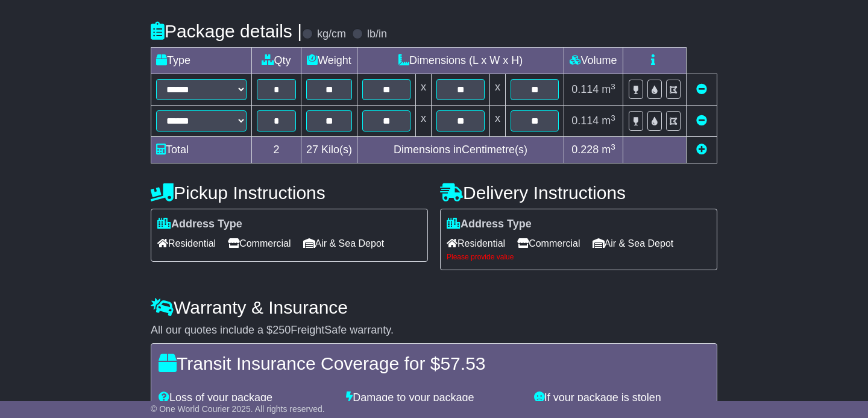 The height and width of the screenshot is (418, 868). What do you see at coordinates (201, 61) in the screenshot?
I see `td: Type` at bounding box center [201, 61].